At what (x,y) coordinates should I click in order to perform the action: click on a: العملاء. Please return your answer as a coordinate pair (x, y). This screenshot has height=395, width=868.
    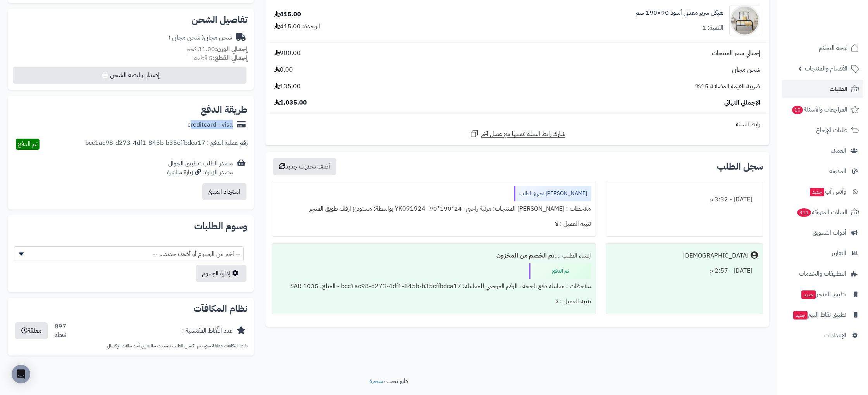
    Looking at the image, I should click on (823, 150).